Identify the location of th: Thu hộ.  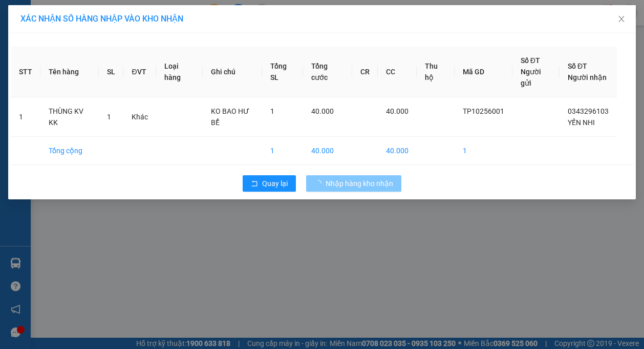
(436, 72).